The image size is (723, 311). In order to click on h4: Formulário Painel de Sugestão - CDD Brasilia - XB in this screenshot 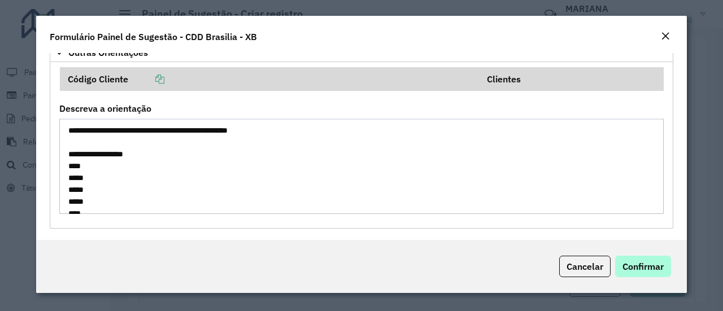, I will do `click(153, 37)`.